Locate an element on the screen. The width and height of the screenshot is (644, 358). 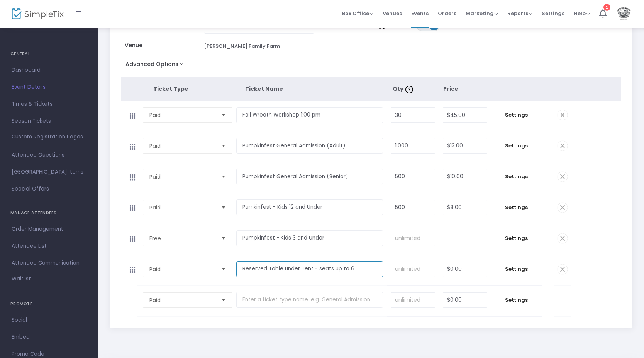
div: 1 is located at coordinates (607, 8).